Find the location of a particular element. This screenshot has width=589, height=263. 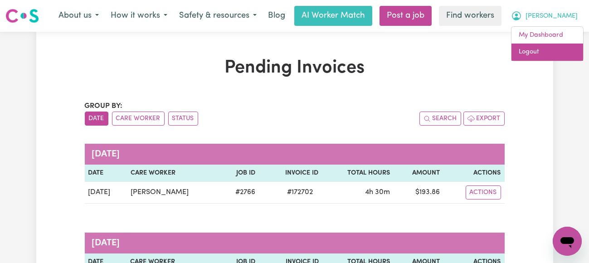

th: Total Hours is located at coordinates (357, 173).